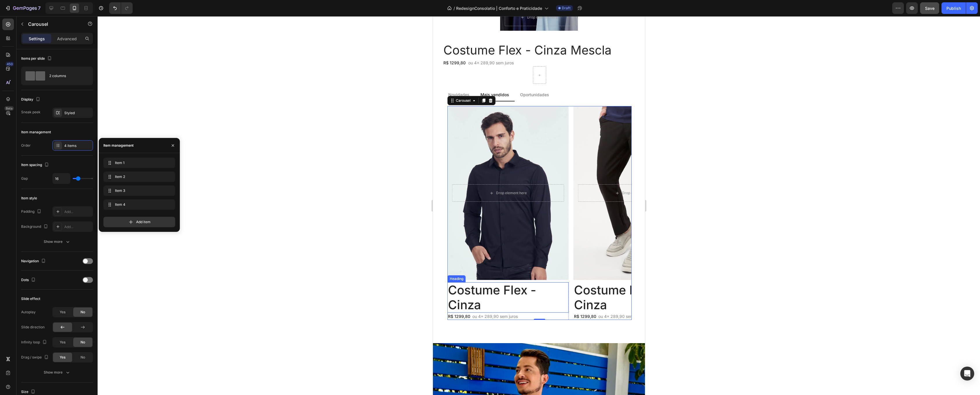 The image size is (980, 395). I want to click on div: Gap, so click(24, 178).